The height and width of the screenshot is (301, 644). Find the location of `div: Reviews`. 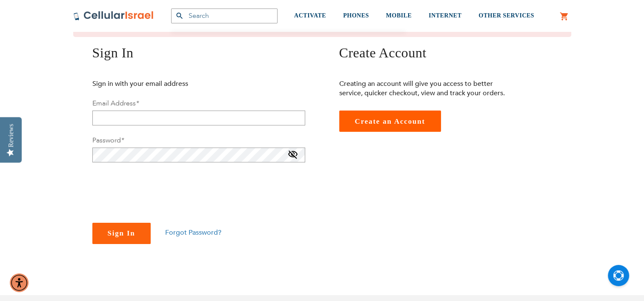

div: Reviews is located at coordinates (11, 135).